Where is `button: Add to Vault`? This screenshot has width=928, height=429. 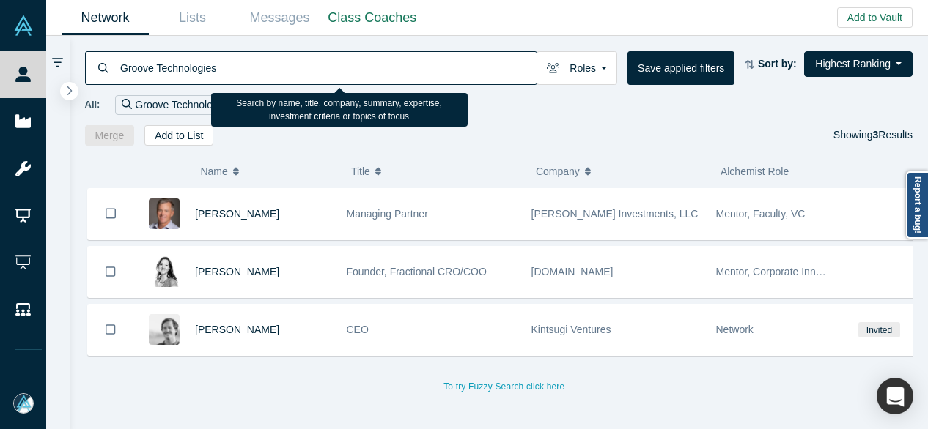
button: Add to Vault is located at coordinates (874, 18).